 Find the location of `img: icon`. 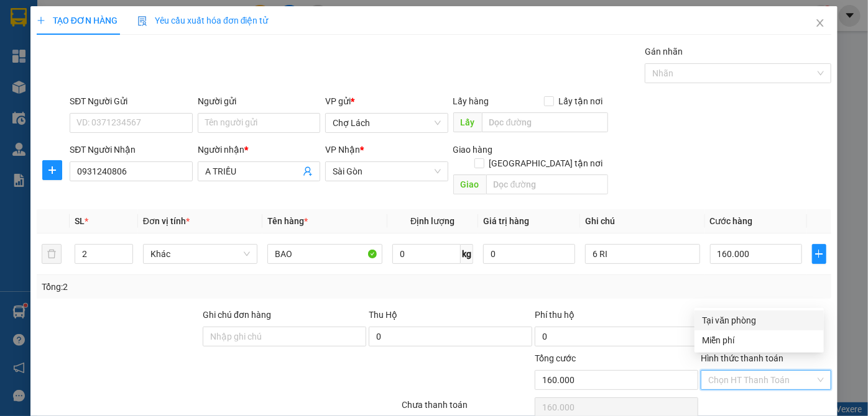

img: icon is located at coordinates (142, 21).